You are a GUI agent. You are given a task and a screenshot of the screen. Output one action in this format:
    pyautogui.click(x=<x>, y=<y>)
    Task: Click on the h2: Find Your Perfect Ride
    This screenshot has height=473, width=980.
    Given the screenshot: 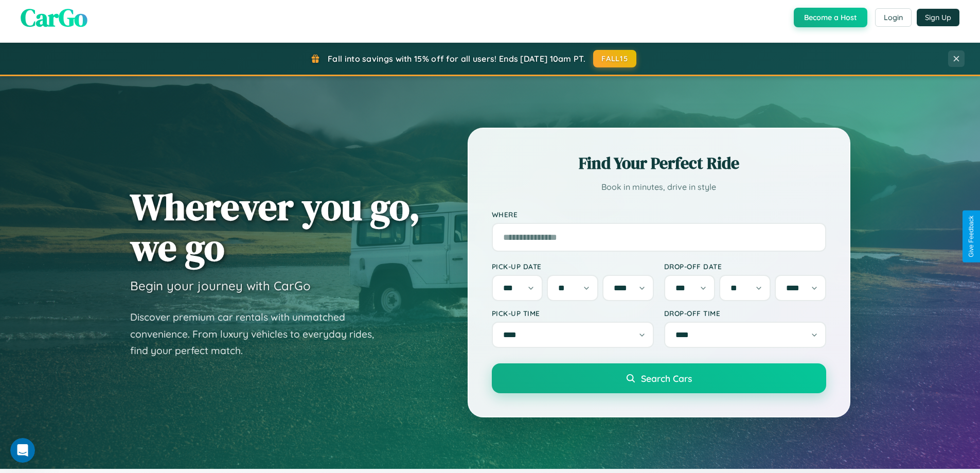 What is the action you would take?
    pyautogui.click(x=659, y=163)
    